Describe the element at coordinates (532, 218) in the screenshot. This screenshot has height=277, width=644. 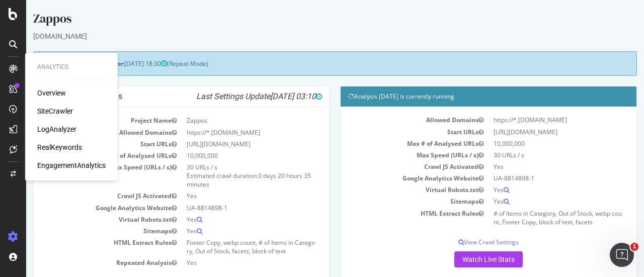
I see `td: # of Items in Category, Out of Stock, webp count, Footer Copy, block of text, facets` at that location.